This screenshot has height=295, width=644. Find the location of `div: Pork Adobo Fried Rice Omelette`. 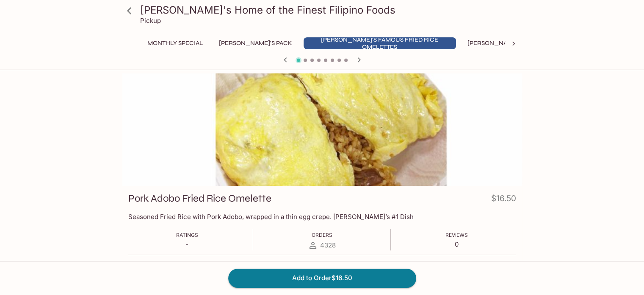

div: Pork Adobo Fried Rice Omelette is located at coordinates (322, 129).